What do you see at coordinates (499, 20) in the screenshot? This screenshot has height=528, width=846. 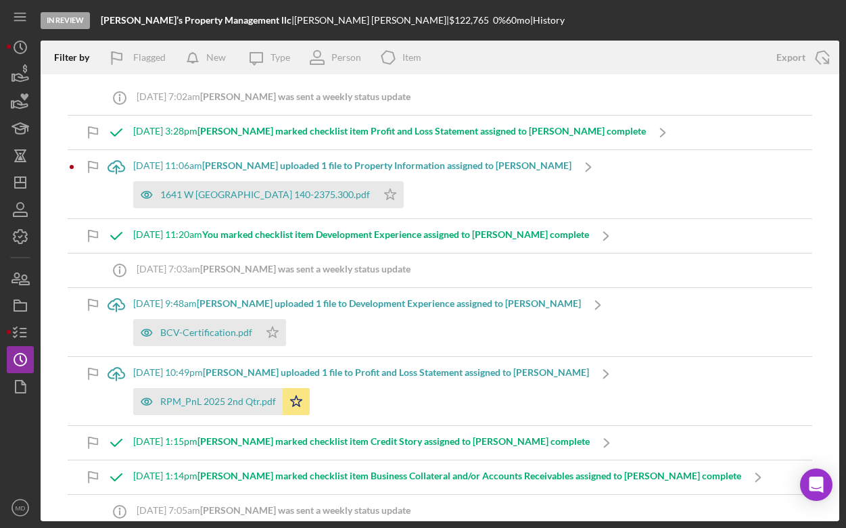 I see `div: 0 %` at bounding box center [499, 20].